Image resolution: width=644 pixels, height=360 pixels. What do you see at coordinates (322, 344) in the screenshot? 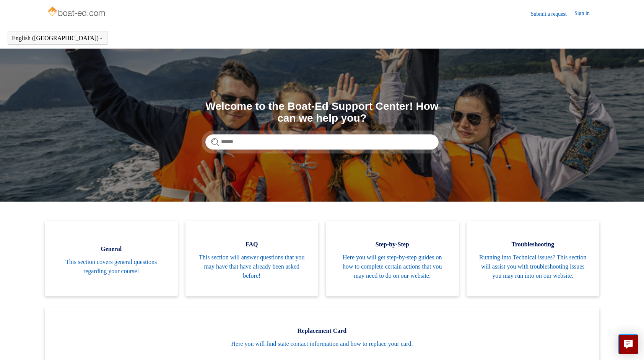
I see `span: Here you will find state contact information and how to replace your card.` at bounding box center [322, 344].